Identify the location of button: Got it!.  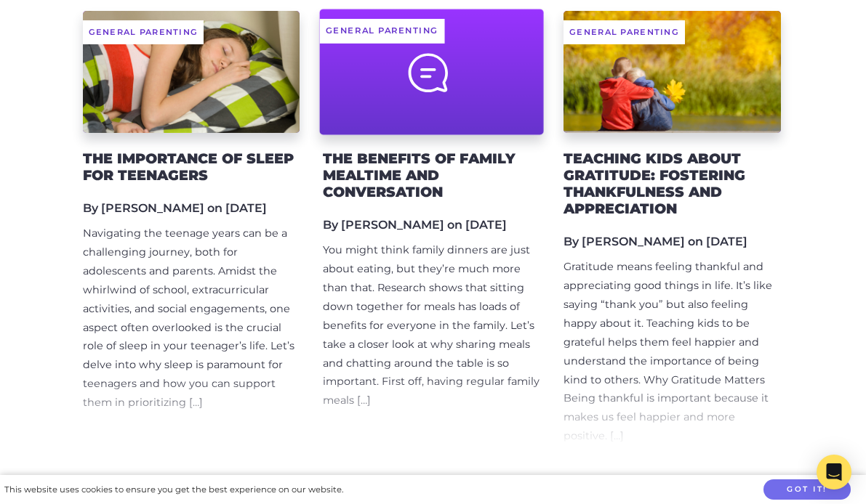
(807, 490).